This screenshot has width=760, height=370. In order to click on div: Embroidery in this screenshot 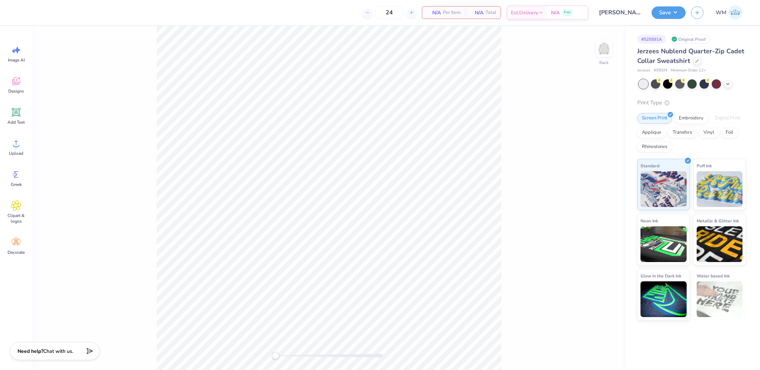, I will do `click(691, 118)`.